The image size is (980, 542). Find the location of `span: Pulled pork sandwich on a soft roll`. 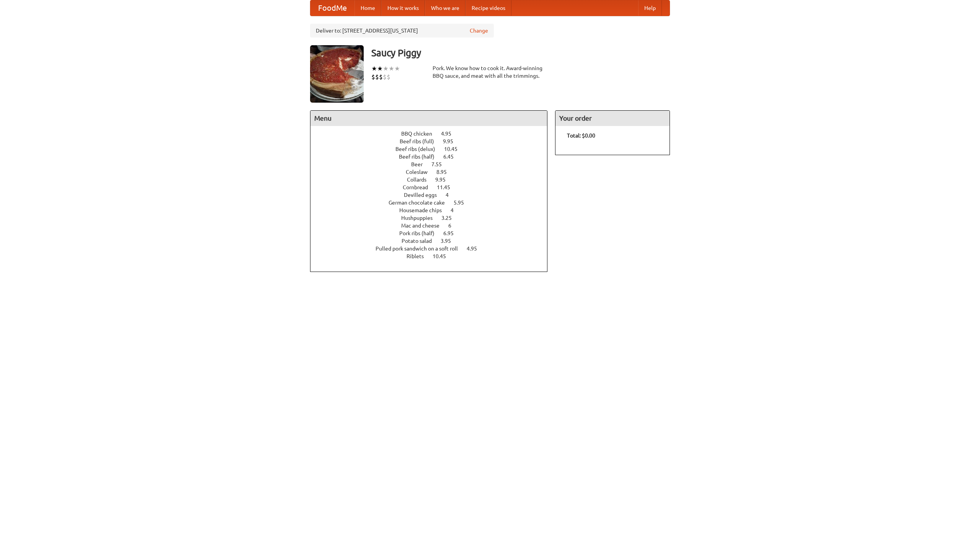

span: Pulled pork sandwich on a soft roll is located at coordinates (420, 248).